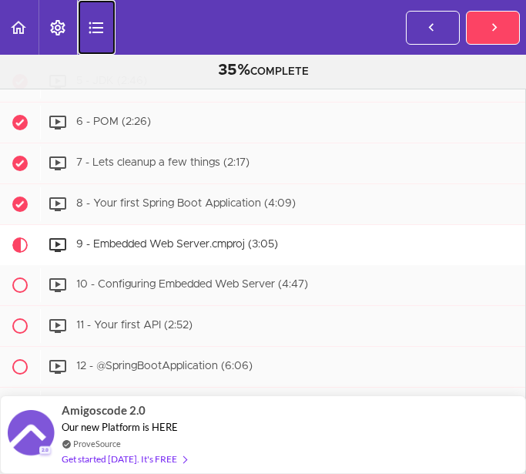  What do you see at coordinates (177, 244) in the screenshot?
I see `span: 9 - Embedded Web Server.cmproj (3:05)` at bounding box center [177, 244].